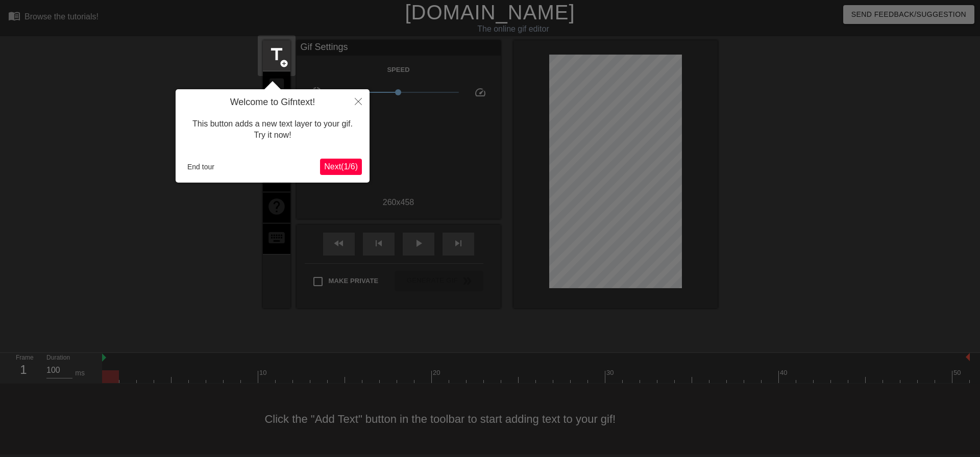 The image size is (980, 457). I want to click on button: Close, so click(358, 101).